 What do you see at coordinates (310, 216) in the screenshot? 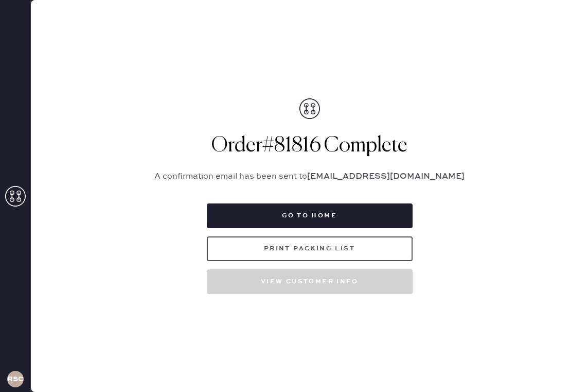
I see `button: Go to home` at bounding box center [310, 216].